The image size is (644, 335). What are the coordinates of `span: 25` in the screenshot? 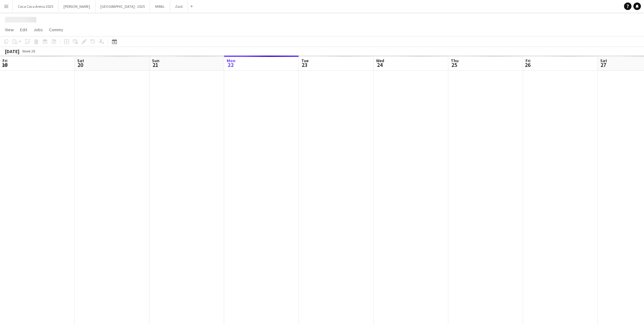 It's located at (455, 65).